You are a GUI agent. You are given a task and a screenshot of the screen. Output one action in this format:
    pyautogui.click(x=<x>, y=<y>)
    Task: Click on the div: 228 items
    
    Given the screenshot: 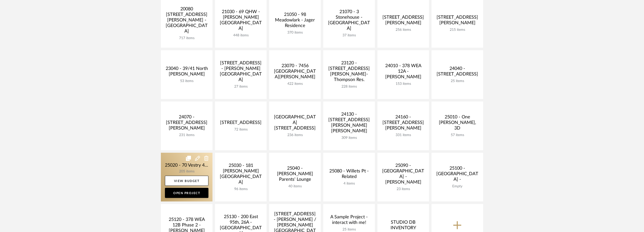 What is the action you would take?
    pyautogui.click(x=349, y=86)
    